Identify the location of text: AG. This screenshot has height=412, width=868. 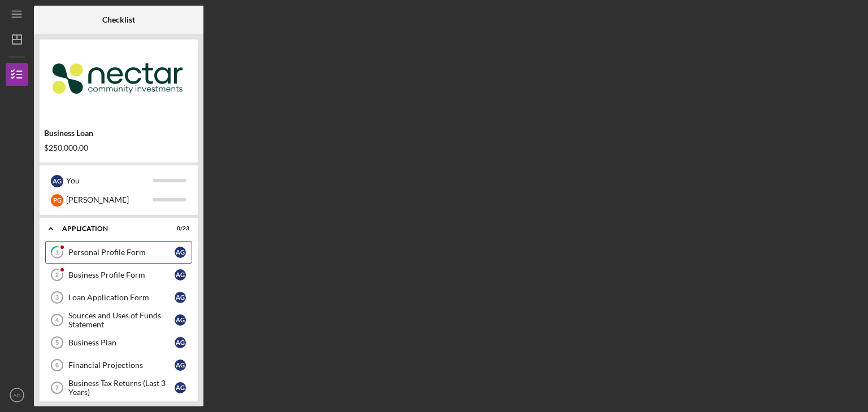
(17, 396).